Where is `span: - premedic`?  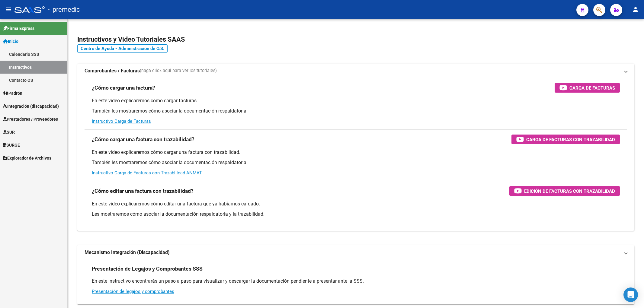
span: - premedic is located at coordinates (64, 9).